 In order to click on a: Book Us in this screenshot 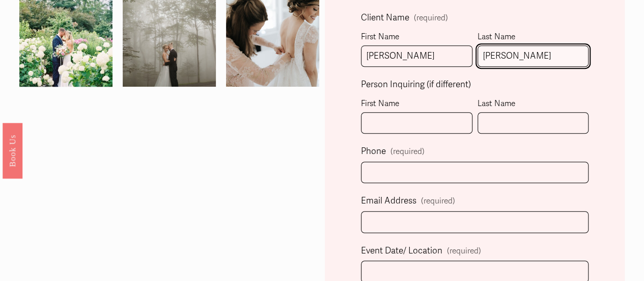, I will do `click(12, 150)`.